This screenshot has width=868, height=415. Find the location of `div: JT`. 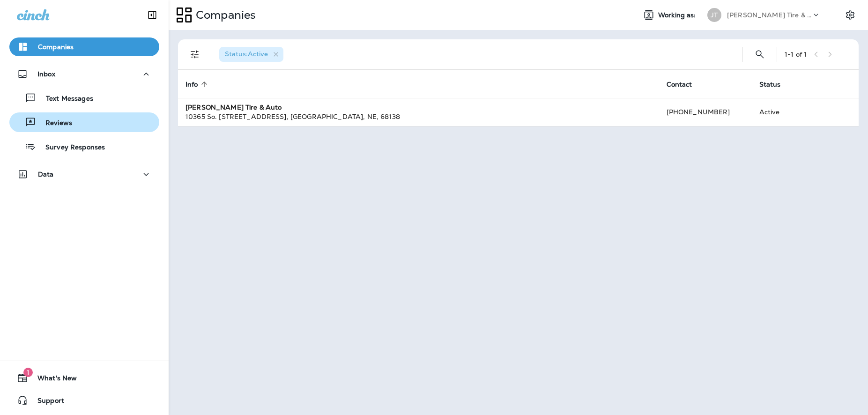

div: JT is located at coordinates (714, 15).